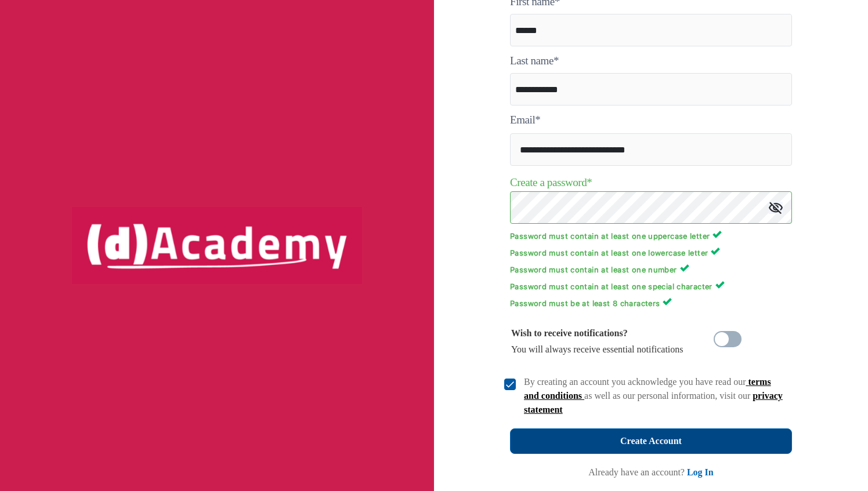 The image size is (868, 491). What do you see at coordinates (651, 441) in the screenshot?
I see `div: Create Account` at bounding box center [651, 441].